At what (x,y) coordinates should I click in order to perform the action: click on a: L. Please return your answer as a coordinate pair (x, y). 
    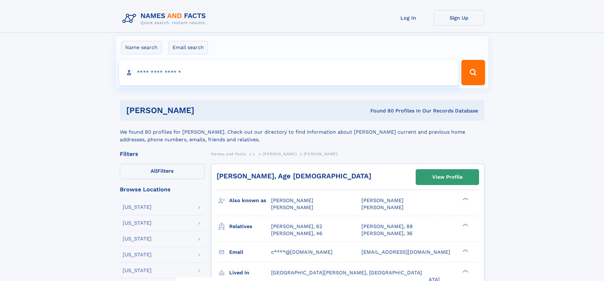
    Looking at the image, I should click on (254, 154).